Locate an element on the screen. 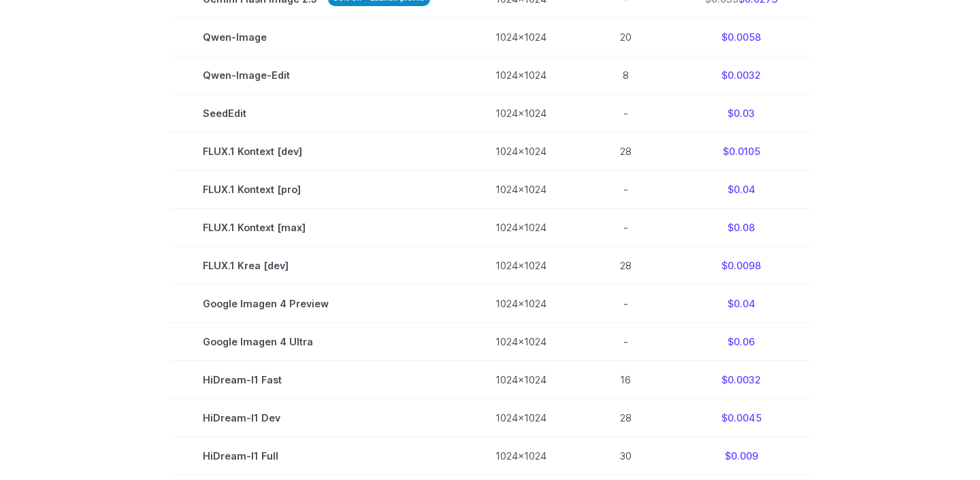 The image size is (980, 480). td: Google Imagen 4 Ultra is located at coordinates (316, 342).